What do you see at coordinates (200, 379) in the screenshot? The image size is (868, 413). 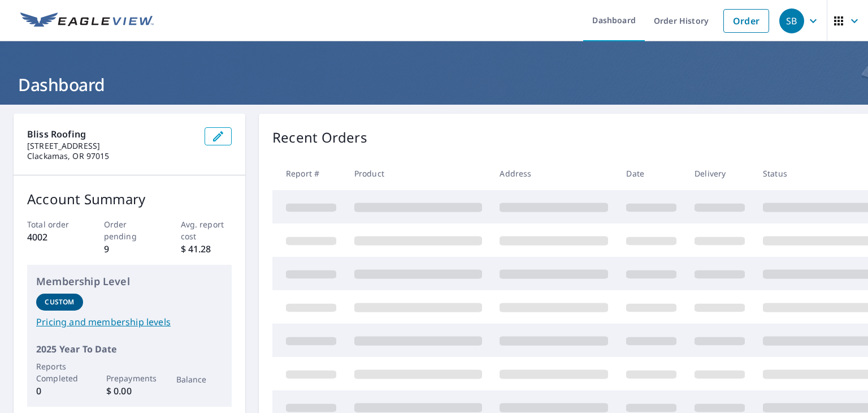 I see `p: Balance` at bounding box center [200, 379].